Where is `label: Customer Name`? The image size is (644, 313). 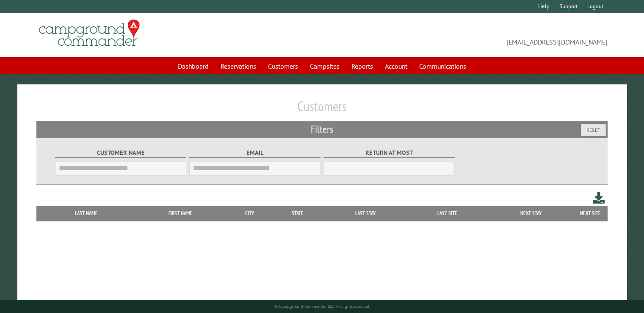 label: Customer Name is located at coordinates (121, 153).